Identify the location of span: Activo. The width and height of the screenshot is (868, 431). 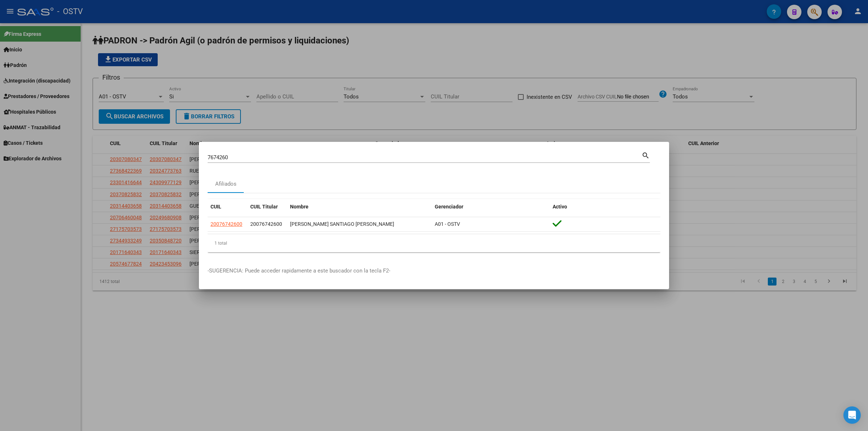
(560, 206).